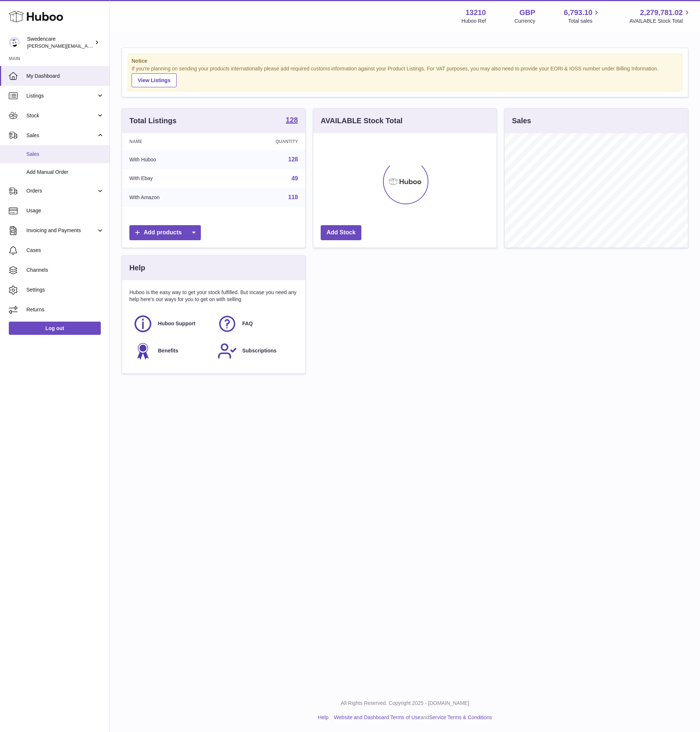  What do you see at coordinates (173, 142) in the screenshot?
I see `th: Name` at bounding box center [173, 142].